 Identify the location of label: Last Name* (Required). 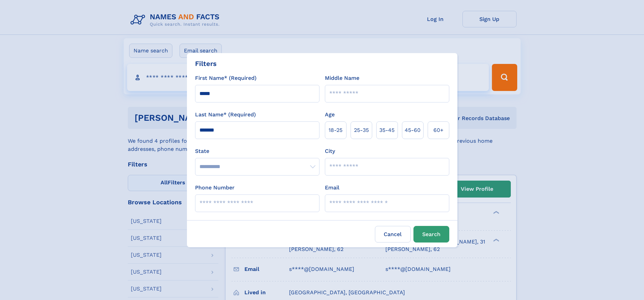
(225, 115).